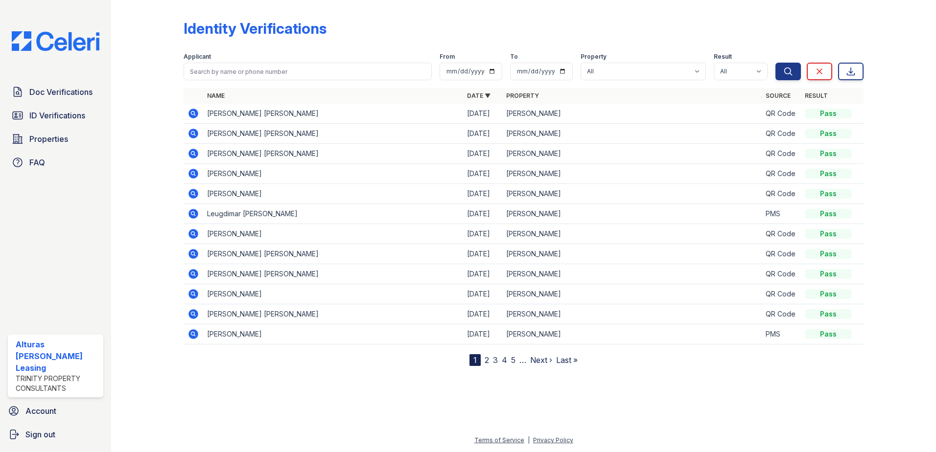 The height and width of the screenshot is (452, 936). I want to click on a: Account, so click(55, 411).